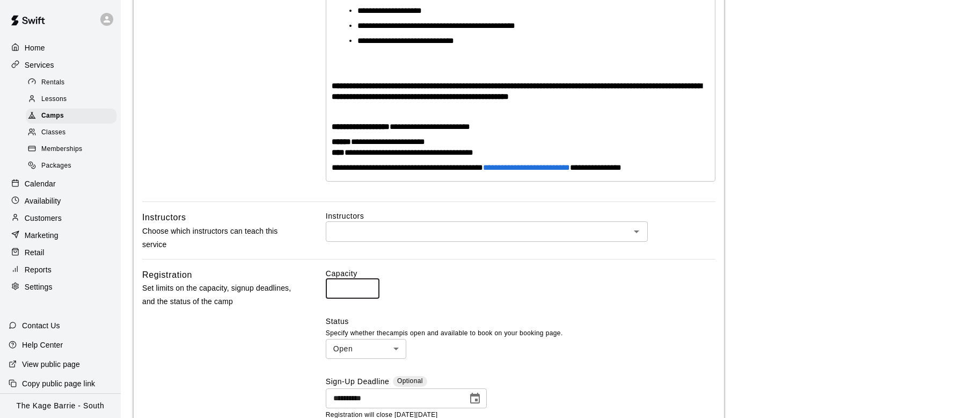 The width and height of the screenshot is (980, 418). What do you see at coordinates (54, 99) in the screenshot?
I see `span: Lessons` at bounding box center [54, 99].